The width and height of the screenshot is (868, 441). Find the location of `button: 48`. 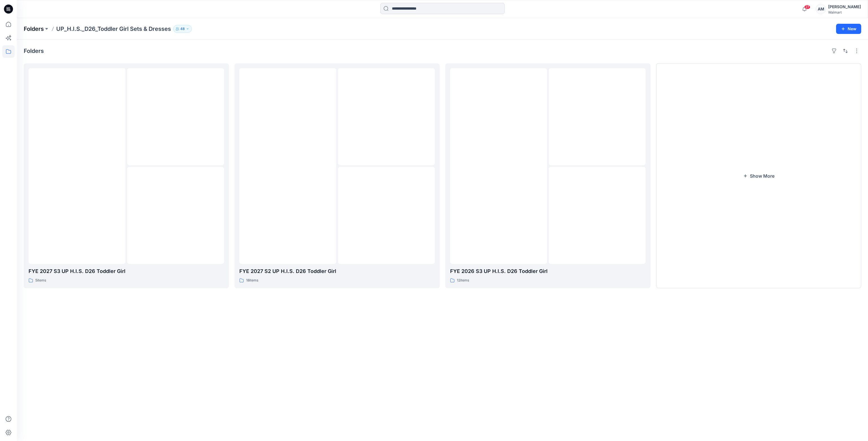

button: 48 is located at coordinates (182, 29).